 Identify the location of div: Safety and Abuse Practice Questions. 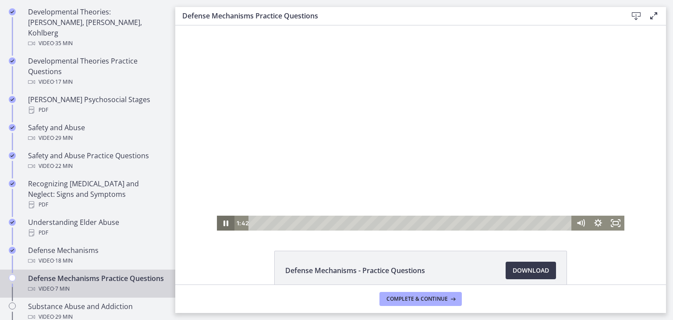
(96, 161).